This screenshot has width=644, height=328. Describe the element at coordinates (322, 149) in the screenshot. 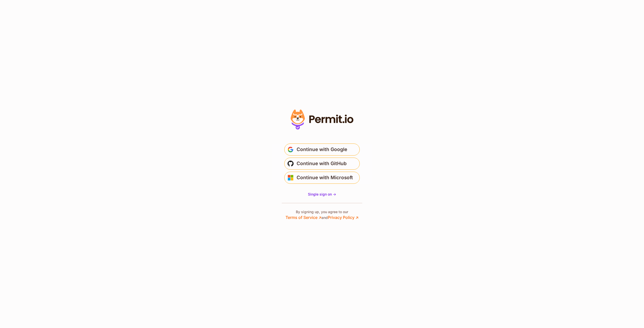

I see `button: Continue with Google` at that location.